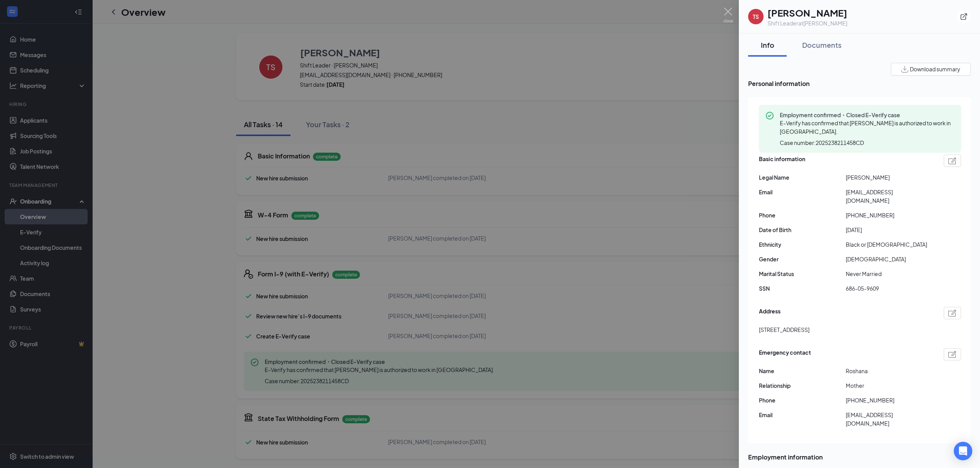  What do you see at coordinates (782, 161) in the screenshot?
I see `span: Basic information` at bounding box center [782, 161].